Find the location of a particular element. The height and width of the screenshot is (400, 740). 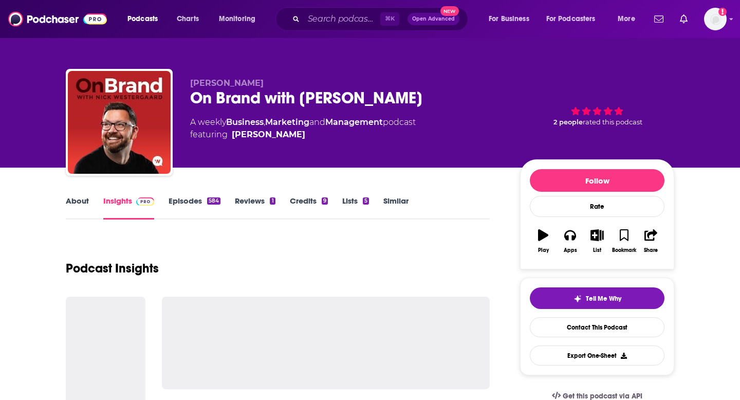

div: 9 is located at coordinates (325, 201).